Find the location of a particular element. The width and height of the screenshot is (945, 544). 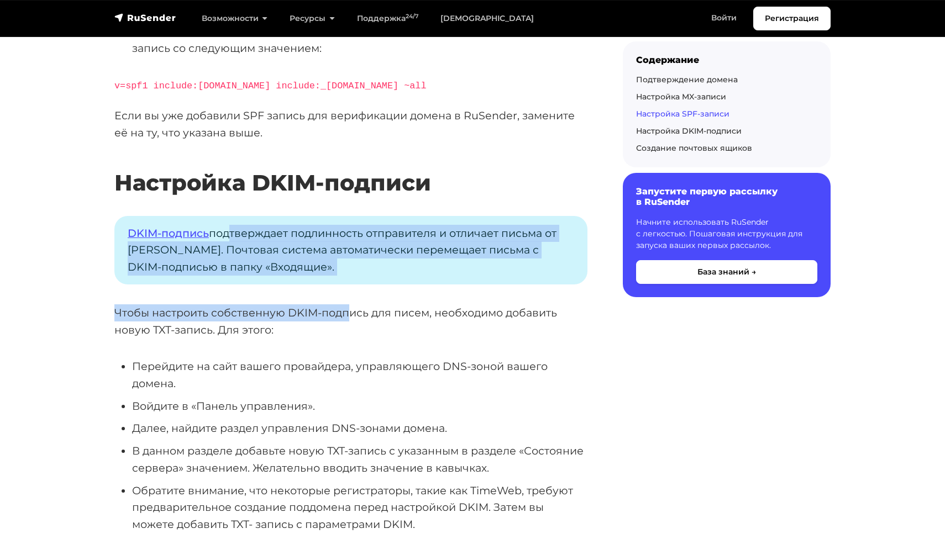

p: Начните использовать RuSender с легкостью. Пошаговая инструкция для запуска ваших первых рассылок. is located at coordinates (726, 234).